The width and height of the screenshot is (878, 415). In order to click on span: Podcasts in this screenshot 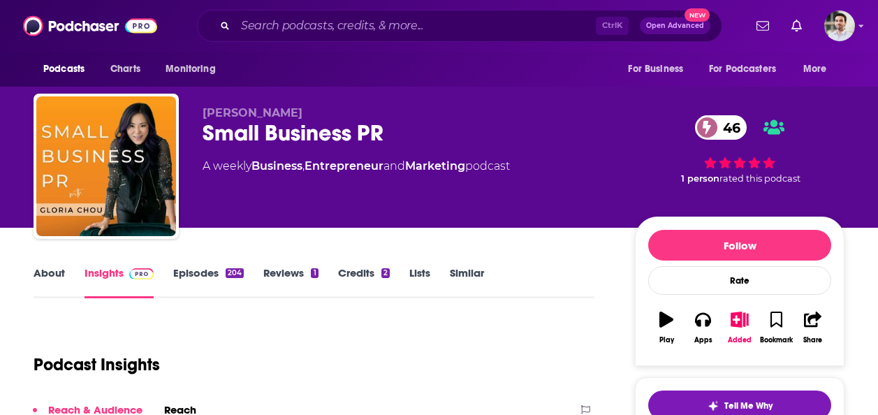, I will do `click(64, 69)`.